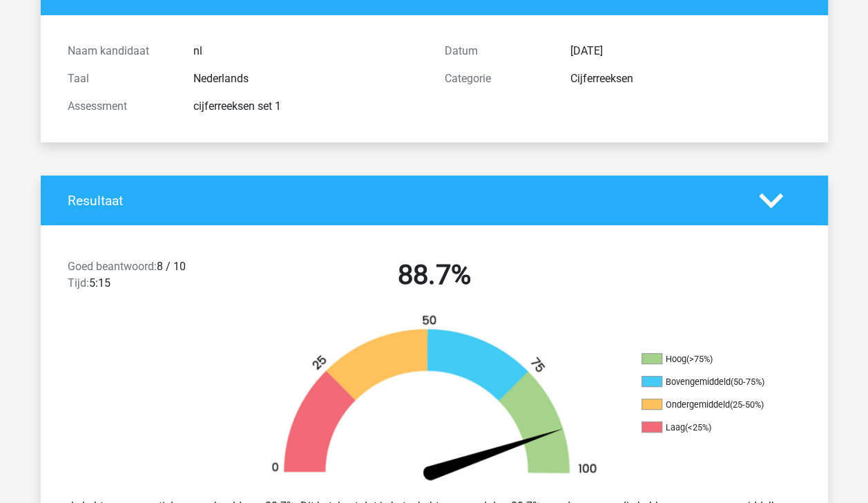 This screenshot has height=503, width=868. What do you see at coordinates (78, 283) in the screenshot?
I see `span: Tijd:` at bounding box center [78, 283].